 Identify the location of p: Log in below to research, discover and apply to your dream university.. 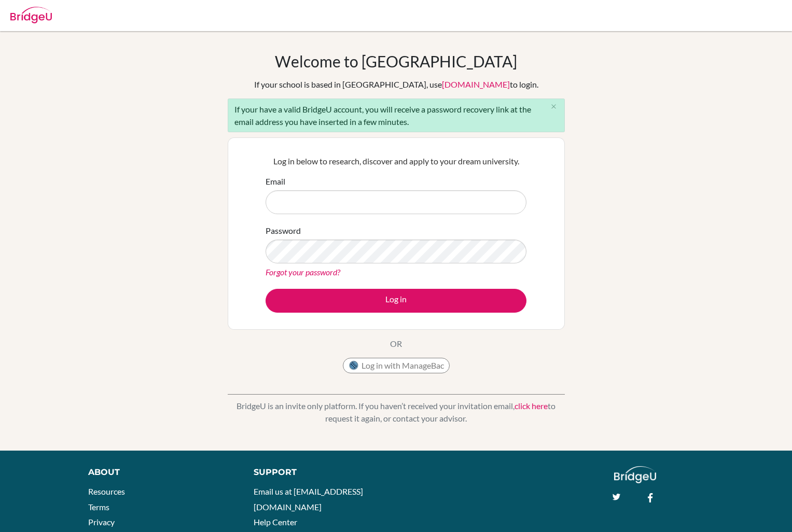
(396, 162).